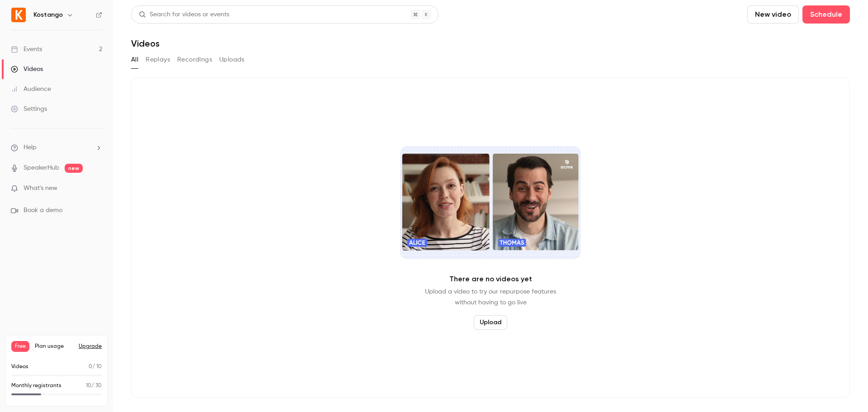 The height and width of the screenshot is (412, 868). Describe the element at coordinates (158, 59) in the screenshot. I see `button: Replays` at that location.